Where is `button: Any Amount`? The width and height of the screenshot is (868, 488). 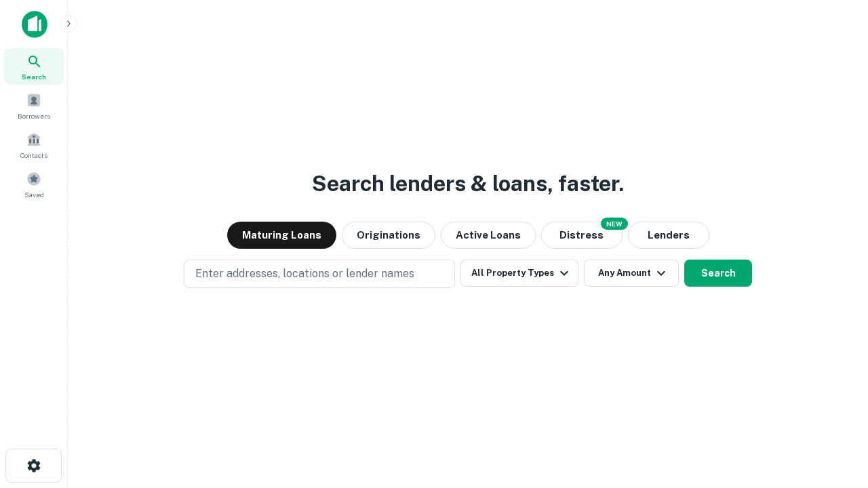
button: Any Amount is located at coordinates (631, 273).